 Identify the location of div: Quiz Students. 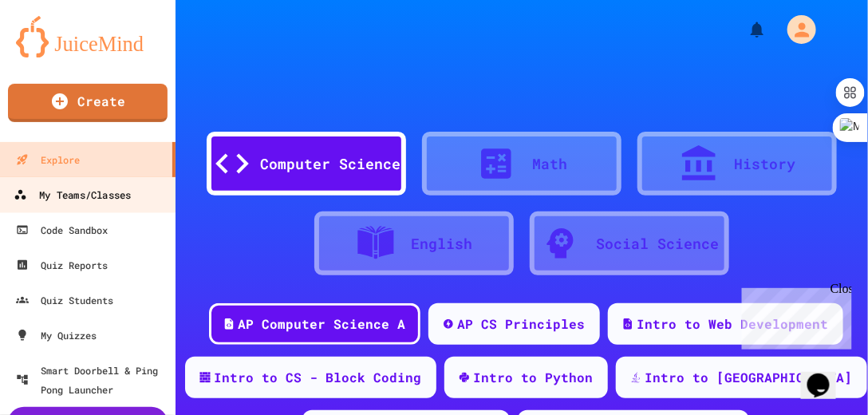
(65, 301).